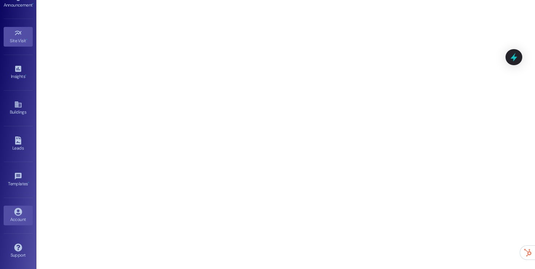 Image resolution: width=535 pixels, height=269 pixels. Describe the element at coordinates (18, 251) in the screenshot. I see `a: Support` at that location.